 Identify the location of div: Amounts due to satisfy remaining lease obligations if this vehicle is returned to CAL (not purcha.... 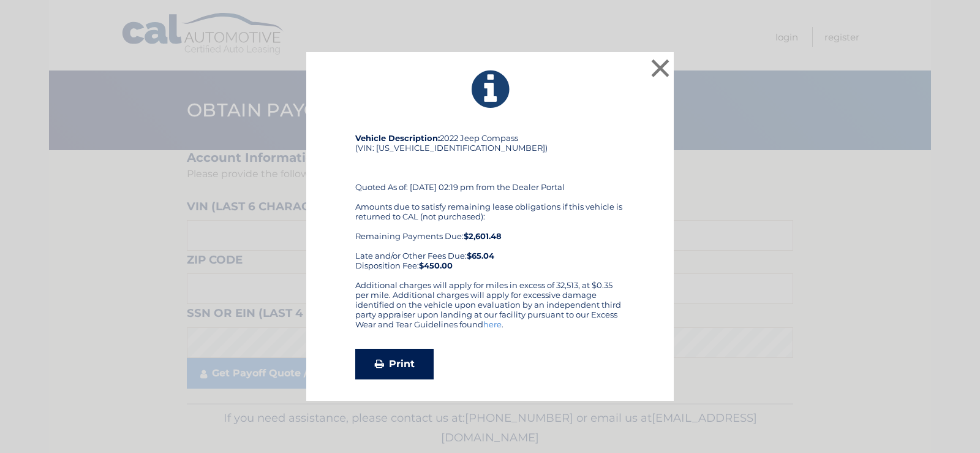
(490, 236).